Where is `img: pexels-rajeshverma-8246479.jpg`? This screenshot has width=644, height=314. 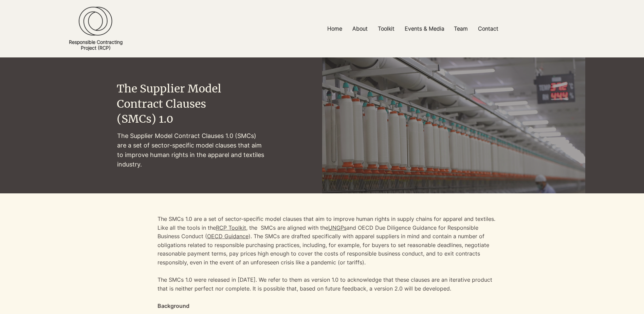
img: pexels-rajeshverma-8246479.jpg is located at coordinates (453, 160).